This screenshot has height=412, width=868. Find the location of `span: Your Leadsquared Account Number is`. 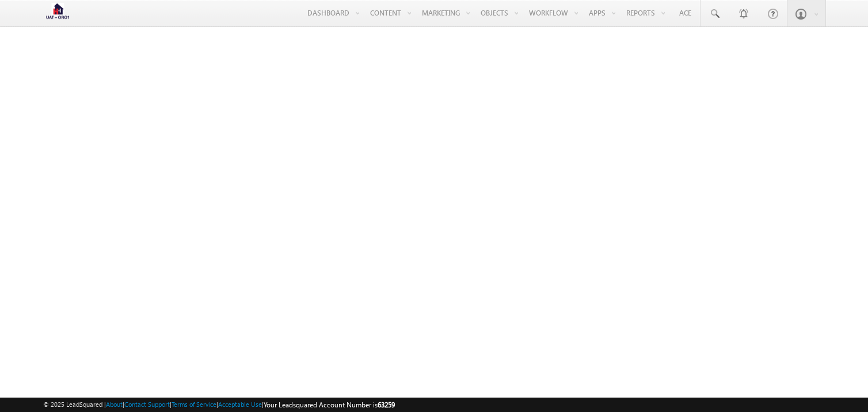

span: Your Leadsquared Account Number is is located at coordinates (329, 405).